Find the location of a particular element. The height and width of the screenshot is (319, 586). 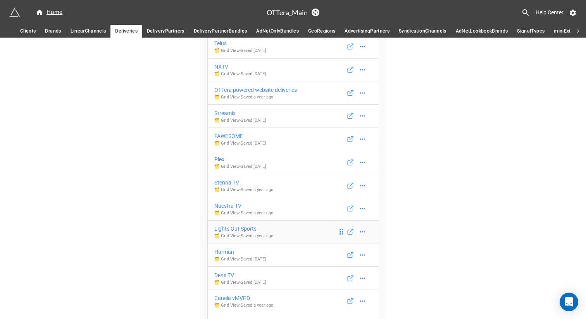

div: Nuestra TV is located at coordinates (244, 206).